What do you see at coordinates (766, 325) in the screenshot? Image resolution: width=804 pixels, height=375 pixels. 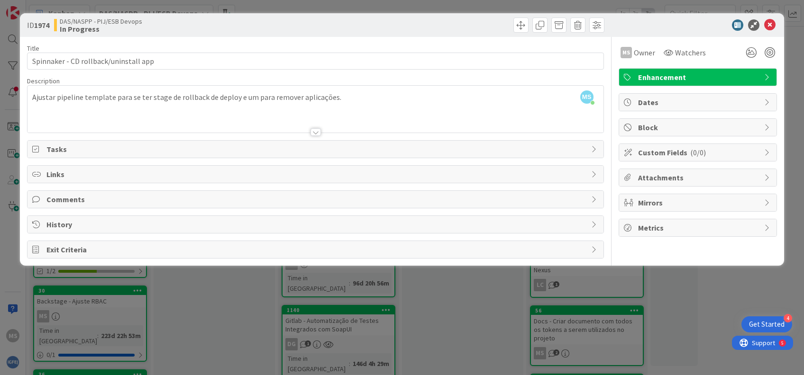 I see `div: Open Get Started checklist, remaining modules: 4` at bounding box center [766, 325].